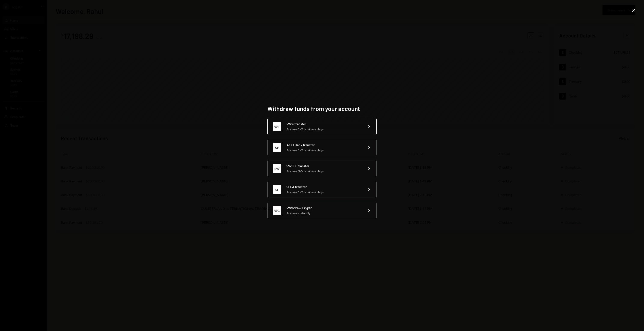 The image size is (644, 331). Describe the element at coordinates (324, 208) in the screenshot. I see `div: Withdraw Crypto` at that location.